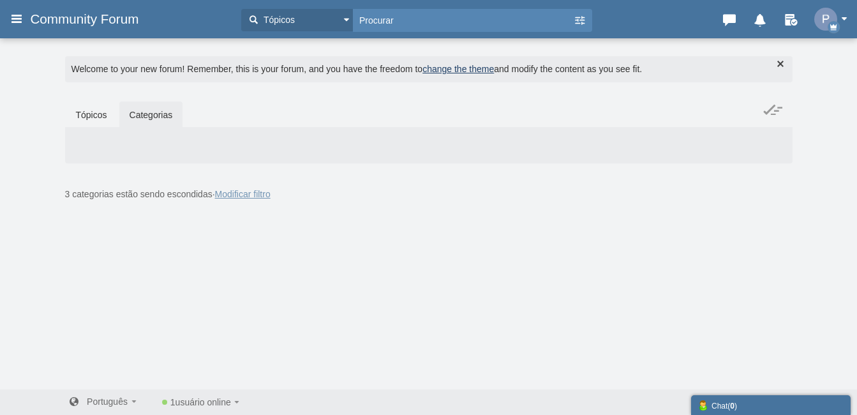 This screenshot has width=857, height=415. I want to click on strong: 0, so click(732, 406).